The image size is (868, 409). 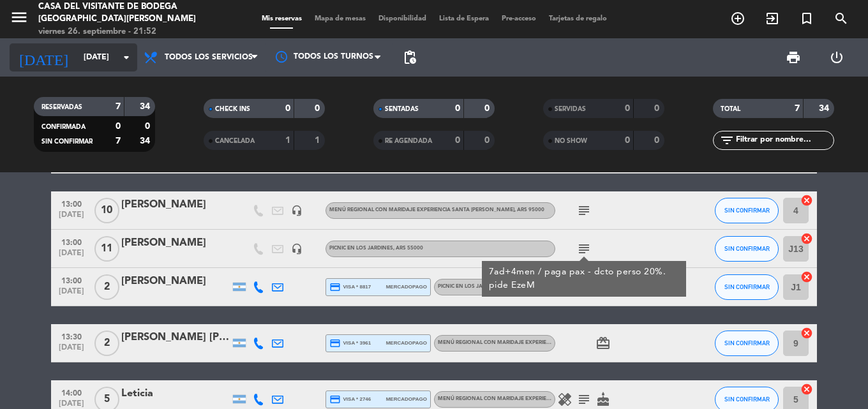 I want to click on span: Tarjetas de regalo, so click(x=578, y=19).